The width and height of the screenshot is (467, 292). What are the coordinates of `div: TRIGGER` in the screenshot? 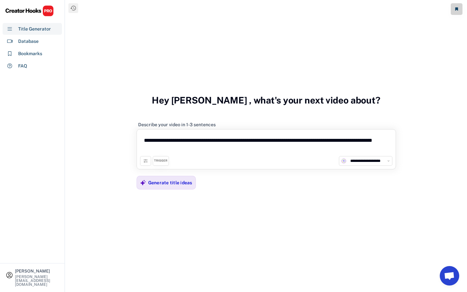 It's located at (161, 161).